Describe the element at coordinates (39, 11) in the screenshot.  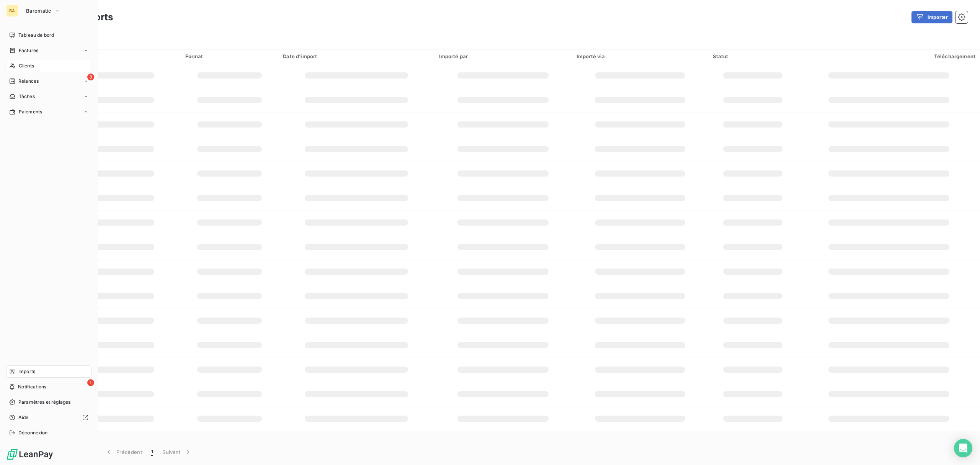
I see `span: Baromatic` at that location.